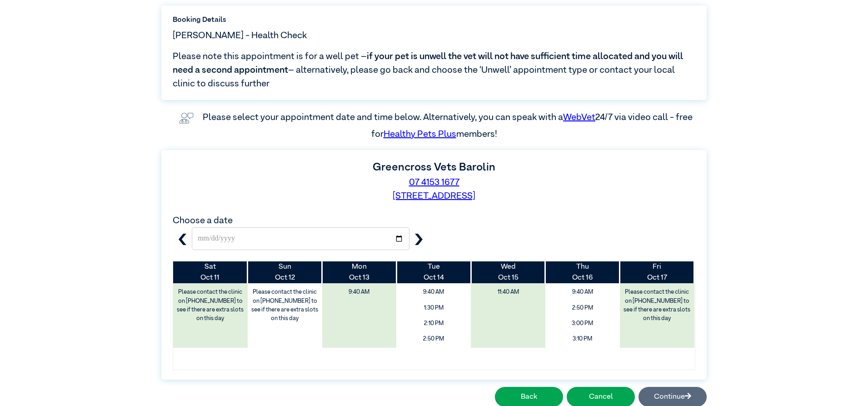 This screenshot has width=868, height=406. What do you see at coordinates (434, 272) in the screenshot?
I see `th: Oct 14` at bounding box center [434, 272].